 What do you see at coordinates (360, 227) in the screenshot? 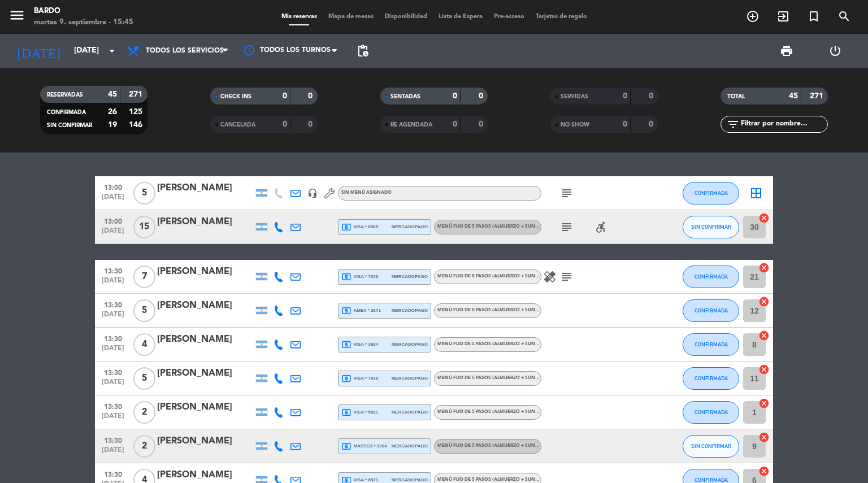
I see `span: visa * 6585` at bounding box center [360, 227].